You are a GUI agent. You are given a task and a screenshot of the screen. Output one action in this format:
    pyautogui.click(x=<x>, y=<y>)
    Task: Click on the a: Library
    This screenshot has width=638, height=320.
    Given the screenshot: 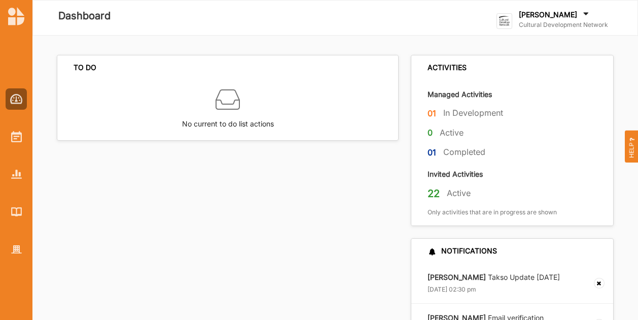 What is the action you would take?
    pyautogui.click(x=16, y=212)
    